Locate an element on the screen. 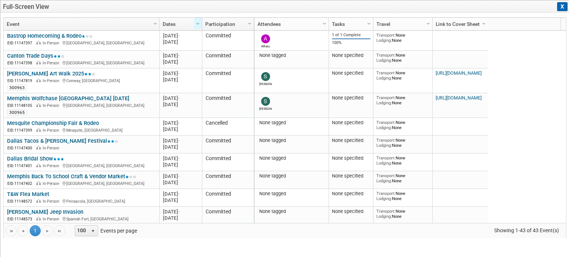  a: Bastrop Homecoming & Rodeo is located at coordinates (50, 36).